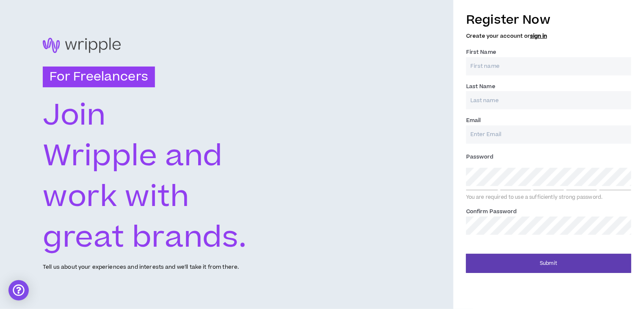 The height and width of the screenshot is (309, 644). I want to click on input: First name, so click(549, 66).